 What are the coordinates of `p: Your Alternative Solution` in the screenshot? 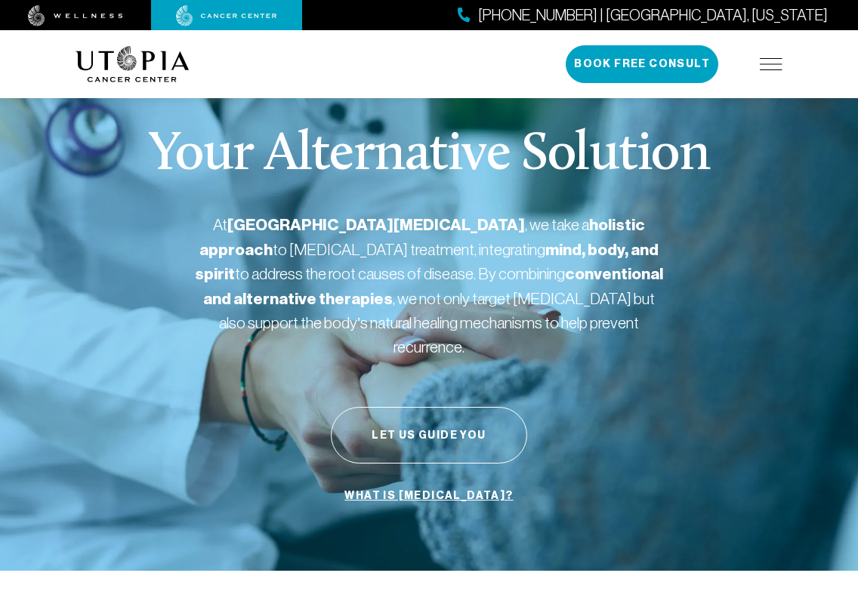 It's located at (429, 155).